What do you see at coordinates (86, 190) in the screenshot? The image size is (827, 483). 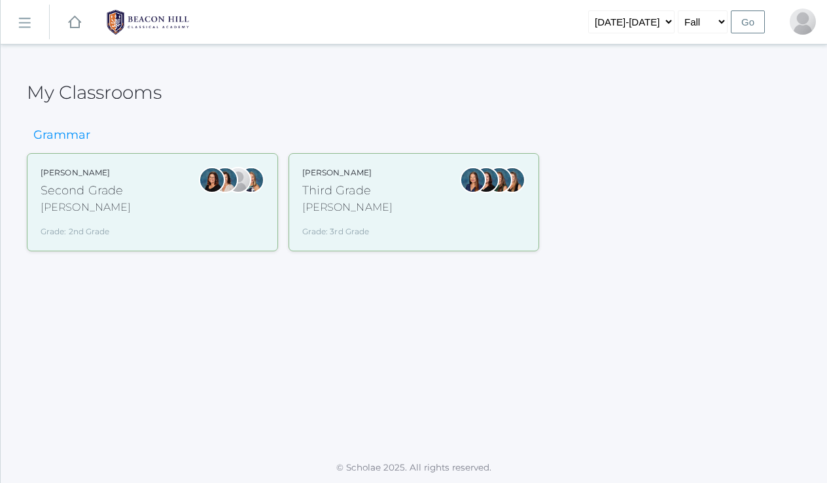 I see `div: Second Grade` at bounding box center [86, 190].